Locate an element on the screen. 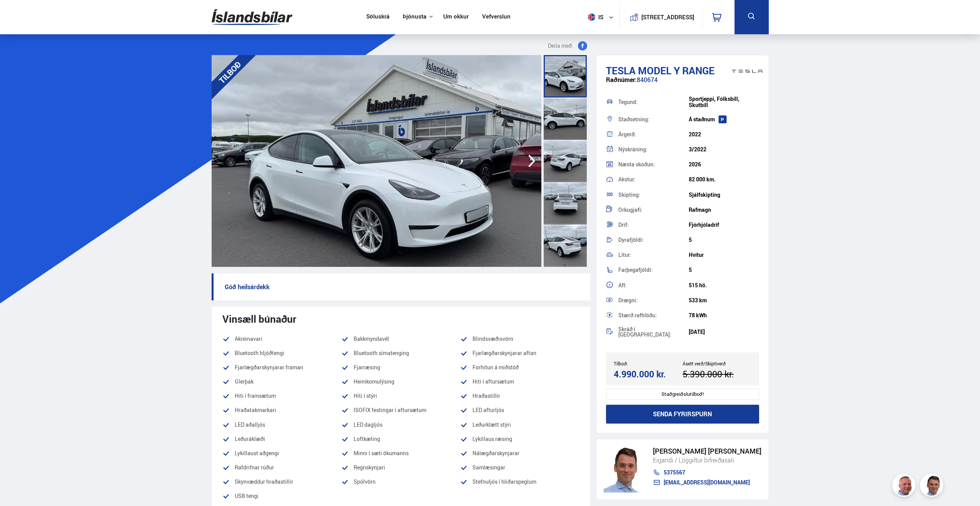 The height and width of the screenshot is (506, 980). div: Sjálfskipting is located at coordinates (724, 195).